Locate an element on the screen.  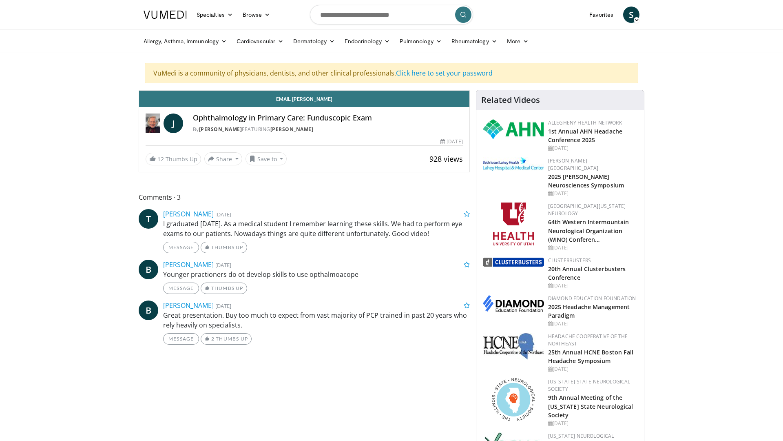
a: Endocrinology is located at coordinates (367, 41).